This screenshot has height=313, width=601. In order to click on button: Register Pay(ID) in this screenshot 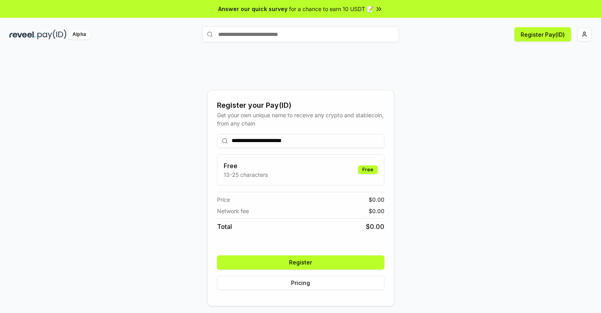, I will do `click(543, 34)`.